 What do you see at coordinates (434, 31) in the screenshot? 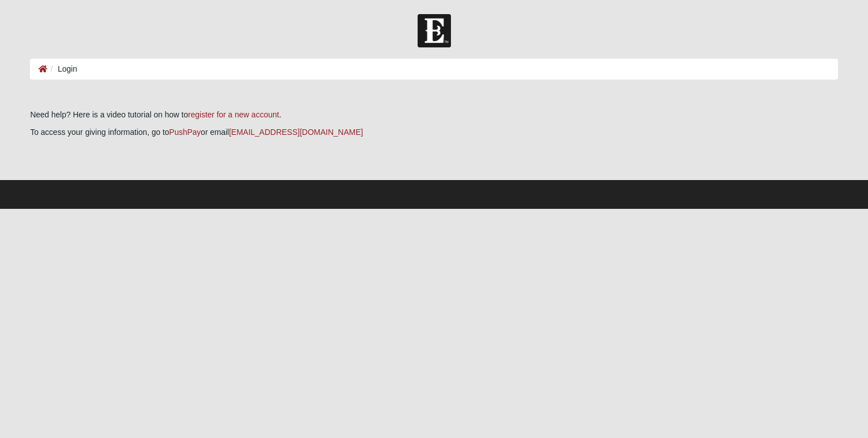
I see `img: Church of Eleven22 Logo` at bounding box center [434, 31].